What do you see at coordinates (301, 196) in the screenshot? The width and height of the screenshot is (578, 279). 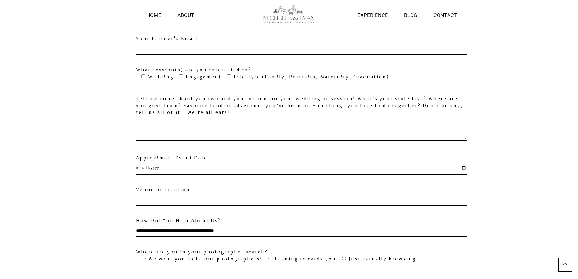 I see `label: Venue or Location` at bounding box center [301, 196].